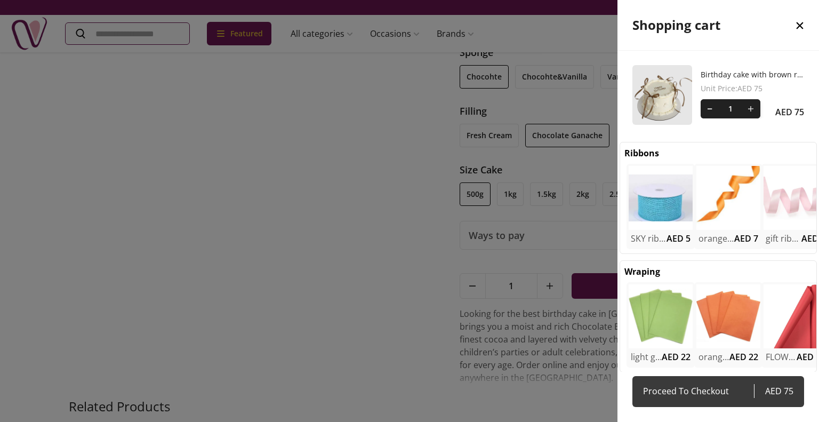  What do you see at coordinates (714, 357) in the screenshot?
I see `h2: orange wrapping` at bounding box center [714, 357].